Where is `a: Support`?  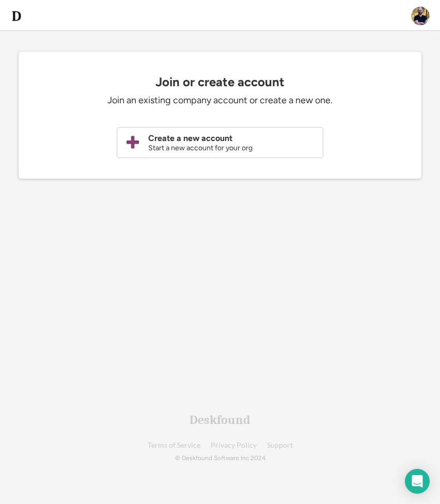
a: Support is located at coordinates (280, 445).